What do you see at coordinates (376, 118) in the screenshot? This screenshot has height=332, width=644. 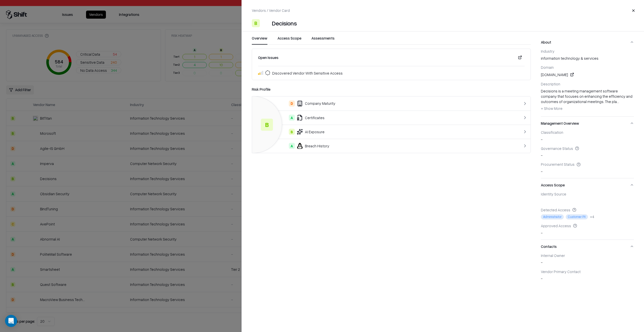 I see `div: Certificates` at bounding box center [376, 118].